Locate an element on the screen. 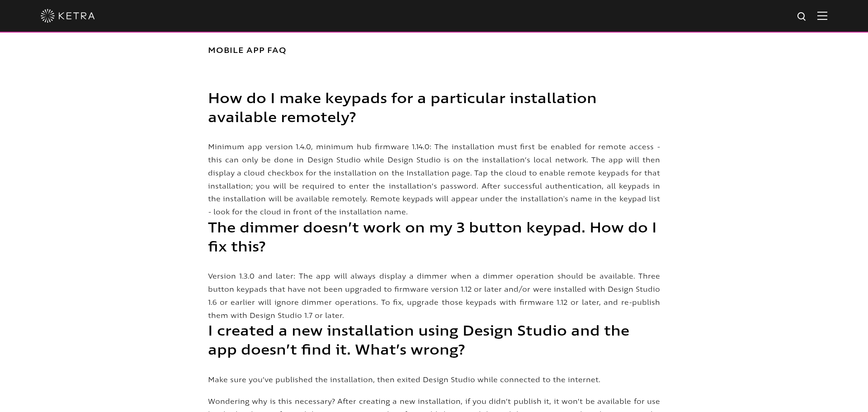 The image size is (868, 412). h3: How do I make keypads for a particular installation available remotely? is located at coordinates (434, 108).